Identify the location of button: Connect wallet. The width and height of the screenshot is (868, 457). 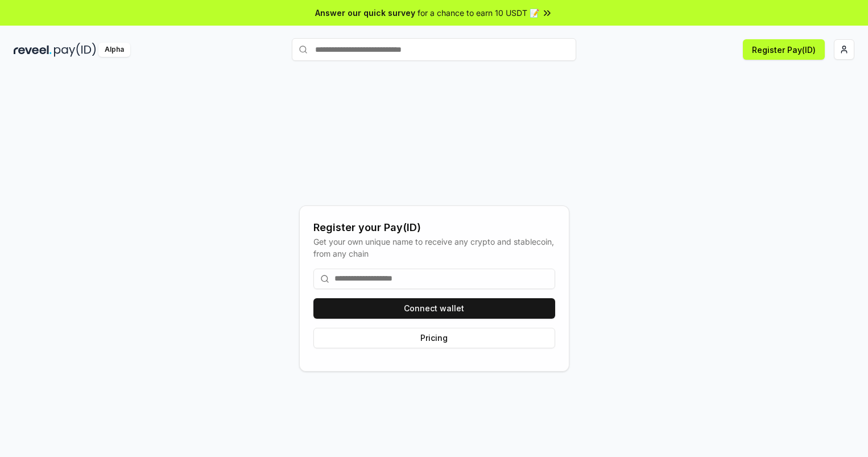
(434, 309).